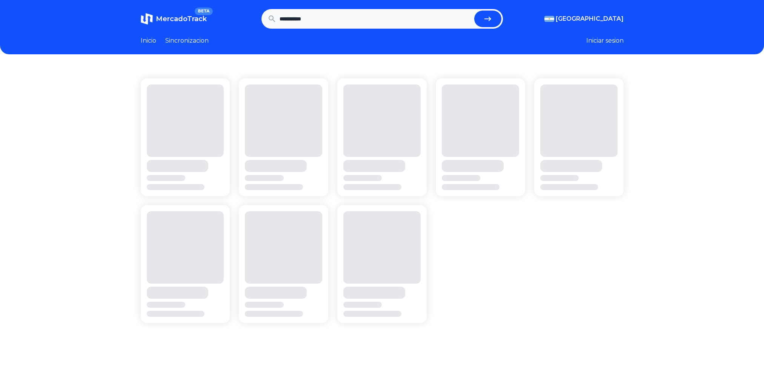 The image size is (764, 370). What do you see at coordinates (605, 41) in the screenshot?
I see `button: Iniciar sesion` at bounding box center [605, 41].